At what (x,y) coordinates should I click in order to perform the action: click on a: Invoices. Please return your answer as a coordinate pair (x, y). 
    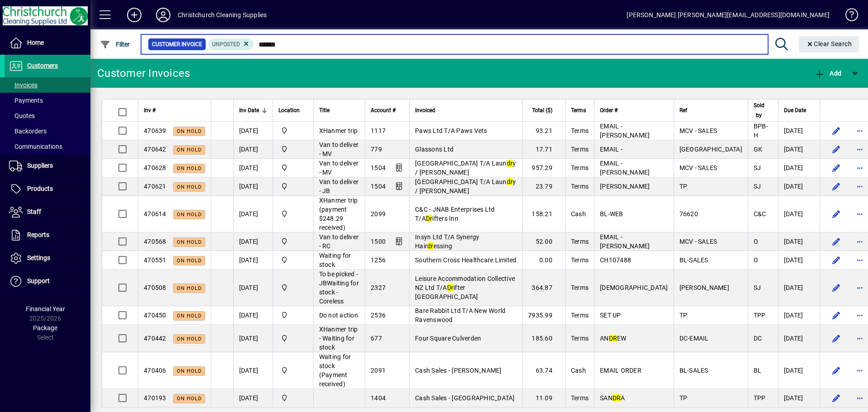
    Looking at the image, I should click on (48, 85).